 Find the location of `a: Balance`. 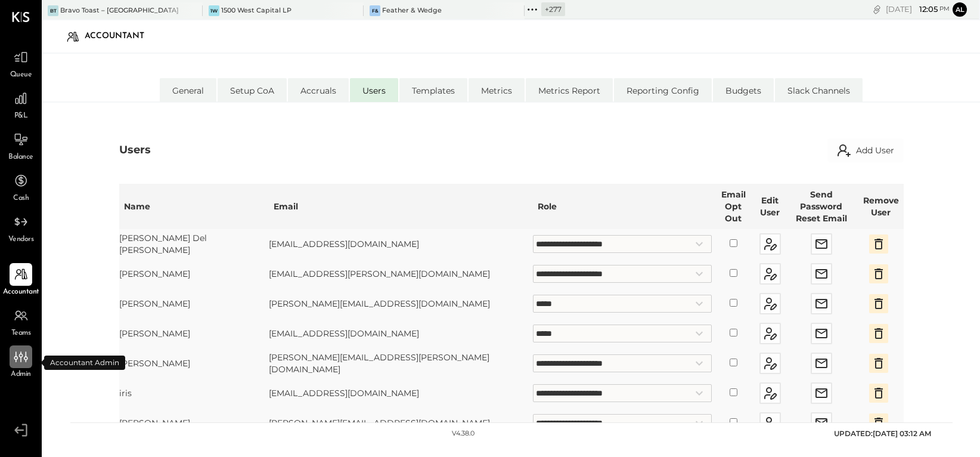

a: Balance is located at coordinates (21, 146).